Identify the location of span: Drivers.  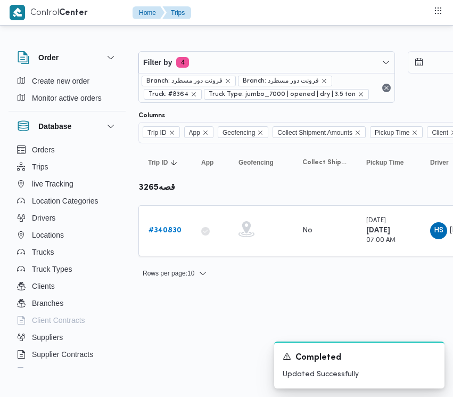
(44, 218).